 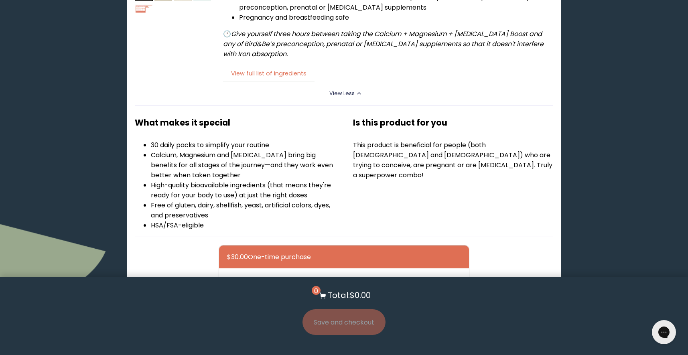 I want to click on h4: What makes it special, so click(x=235, y=122).